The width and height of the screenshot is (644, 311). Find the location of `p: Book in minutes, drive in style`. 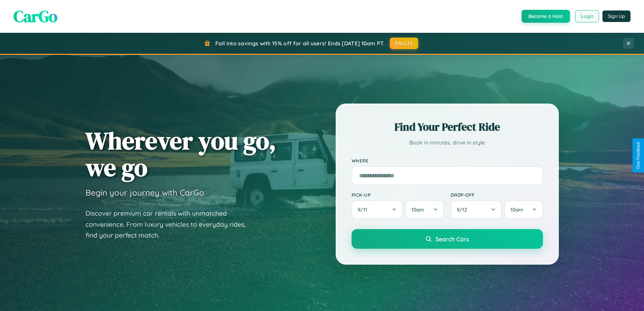

p: Book in minutes, drive in style is located at coordinates (447, 143).